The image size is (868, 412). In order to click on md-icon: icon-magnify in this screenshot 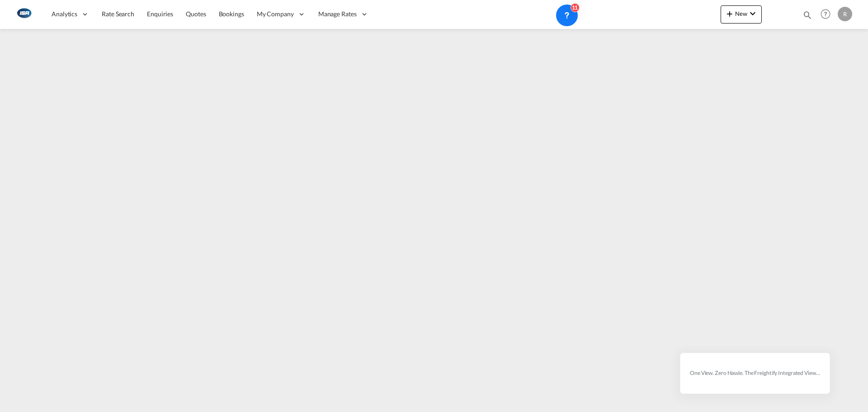, I will do `click(808, 15)`.